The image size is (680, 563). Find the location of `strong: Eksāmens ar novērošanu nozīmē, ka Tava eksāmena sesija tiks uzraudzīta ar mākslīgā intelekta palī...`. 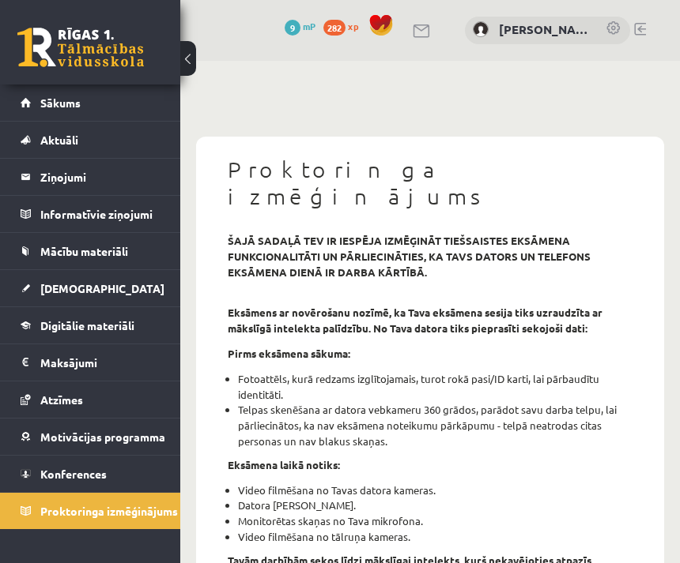

strong: Eksāmens ar novērošanu nozīmē, ka Tava eksāmena sesija tiks uzraudzīta ar mākslīgā intelekta palī... is located at coordinates (415, 320).